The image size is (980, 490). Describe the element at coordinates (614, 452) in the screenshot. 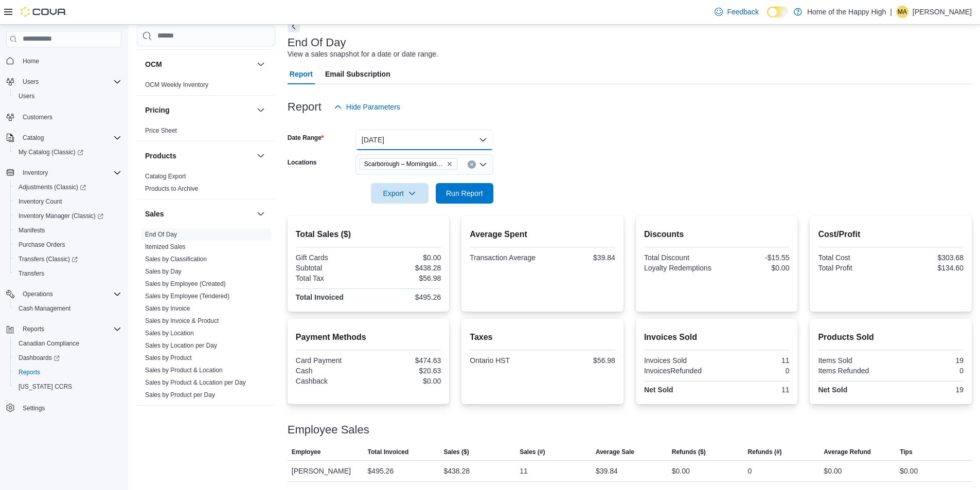

I see `span: Average Sale` at that location.